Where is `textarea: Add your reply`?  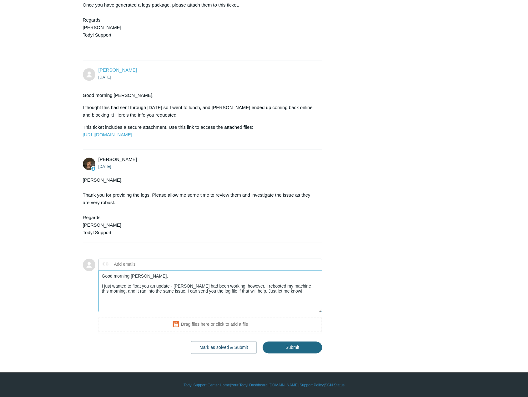 textarea: Add your reply is located at coordinates (210, 291).